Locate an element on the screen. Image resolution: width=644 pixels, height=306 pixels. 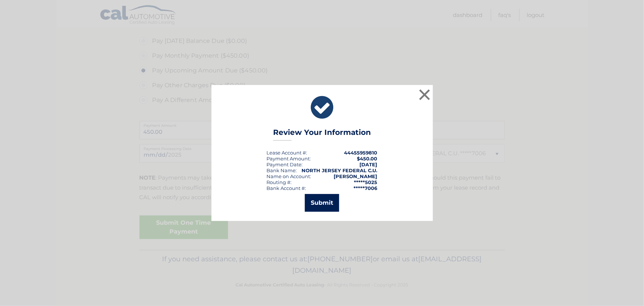
span: $450.00 is located at coordinates (367, 158).